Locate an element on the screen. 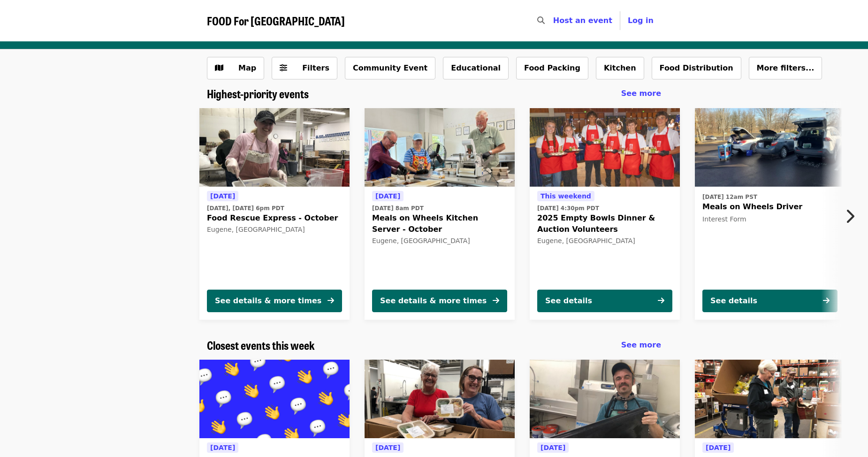  button: Educational is located at coordinates (476, 68).